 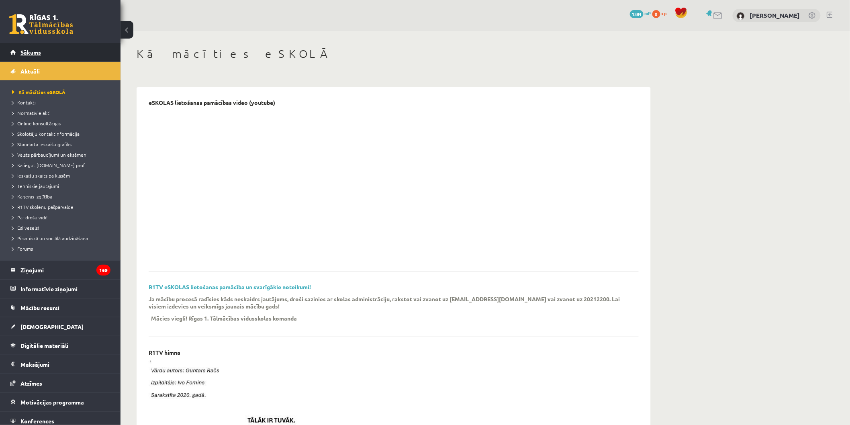 What do you see at coordinates (46, 134) in the screenshot?
I see `span: Skolotāju kontaktinformācija` at bounding box center [46, 134].